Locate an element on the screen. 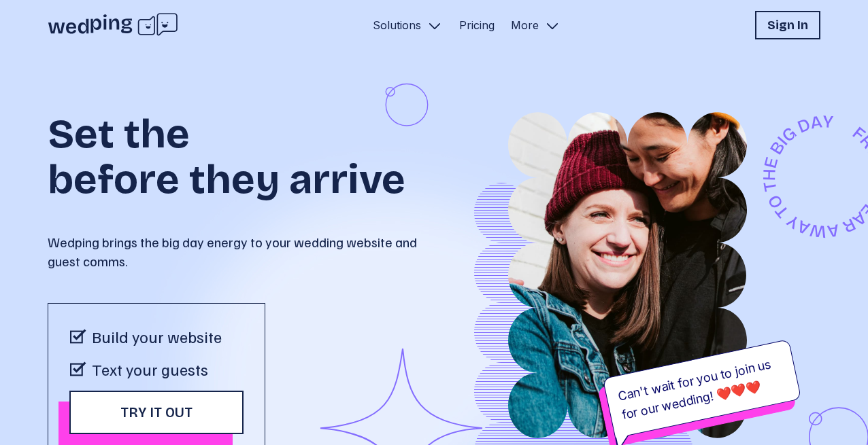 This screenshot has height=445, width=868. p: Wedping brings the big day energy to your wedding website and guest comms. is located at coordinates (241, 251).